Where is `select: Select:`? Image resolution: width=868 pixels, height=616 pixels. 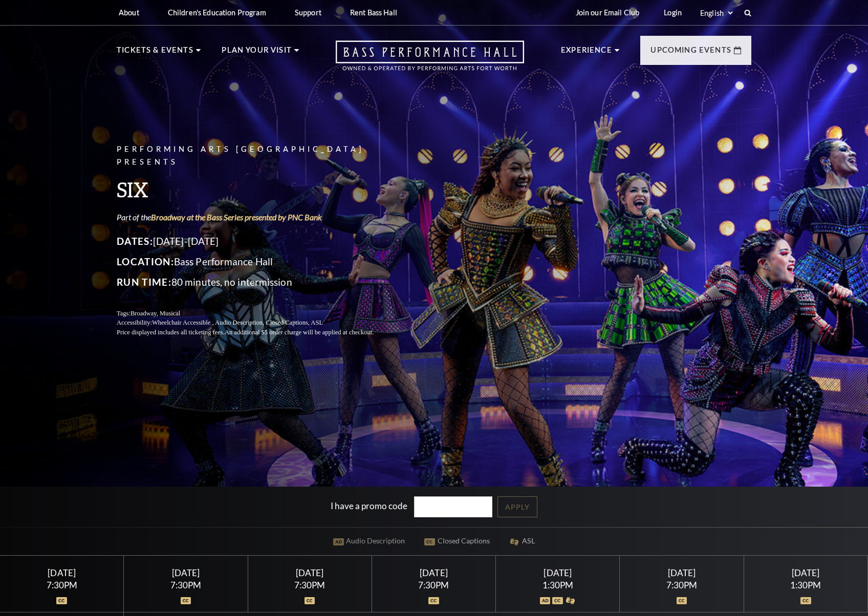
select: Select: is located at coordinates (716, 13).